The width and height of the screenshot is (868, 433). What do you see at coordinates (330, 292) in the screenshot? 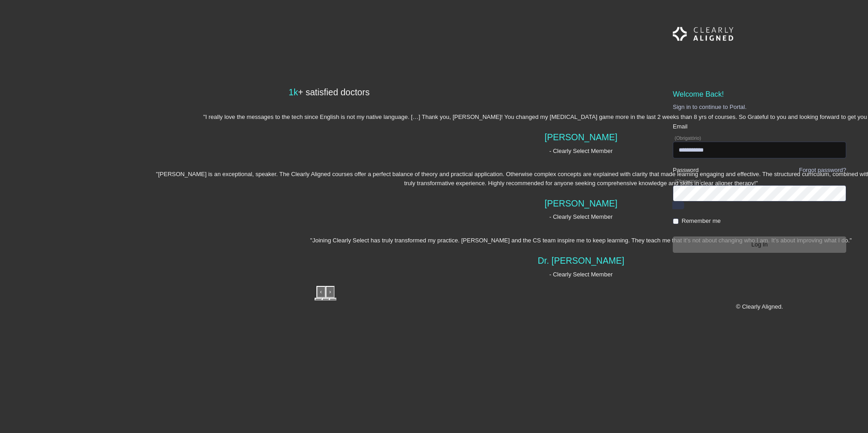
I see `span: Next` at bounding box center [330, 292].